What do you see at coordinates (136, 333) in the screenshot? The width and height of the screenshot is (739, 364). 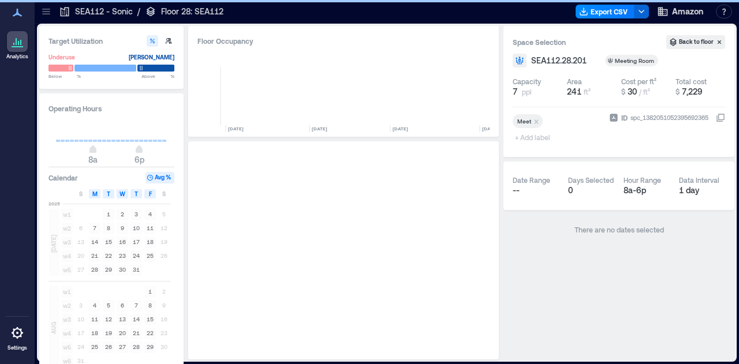 I see `text: 21` at bounding box center [136, 333].